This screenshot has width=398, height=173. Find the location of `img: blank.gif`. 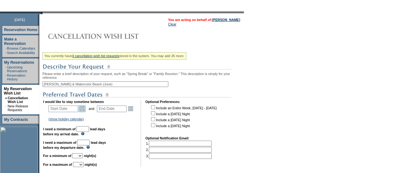

img: blank.gif is located at coordinates (43, 13).